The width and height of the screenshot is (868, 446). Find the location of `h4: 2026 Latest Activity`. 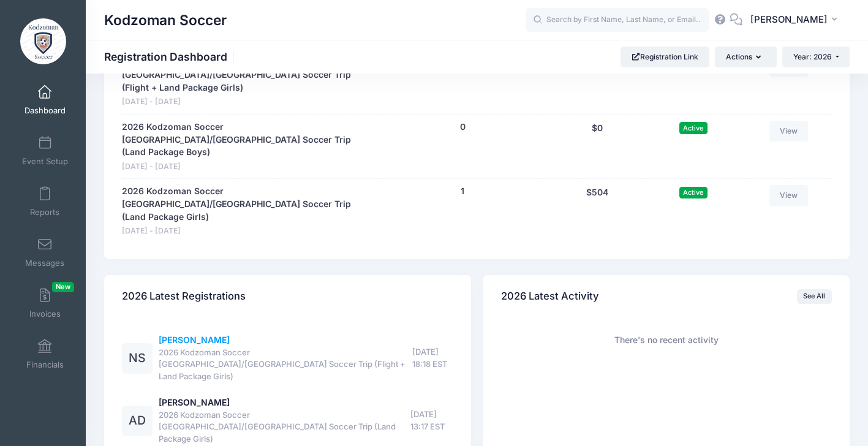

h4: 2026 Latest Activity is located at coordinates (550, 296).